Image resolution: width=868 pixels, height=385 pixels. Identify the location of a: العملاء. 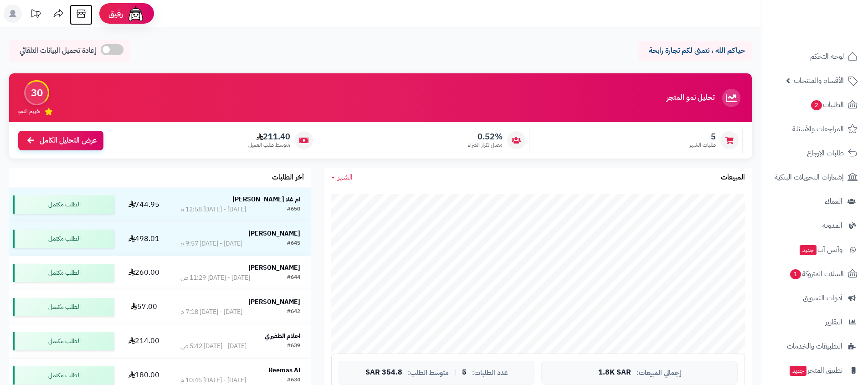
(814, 201).